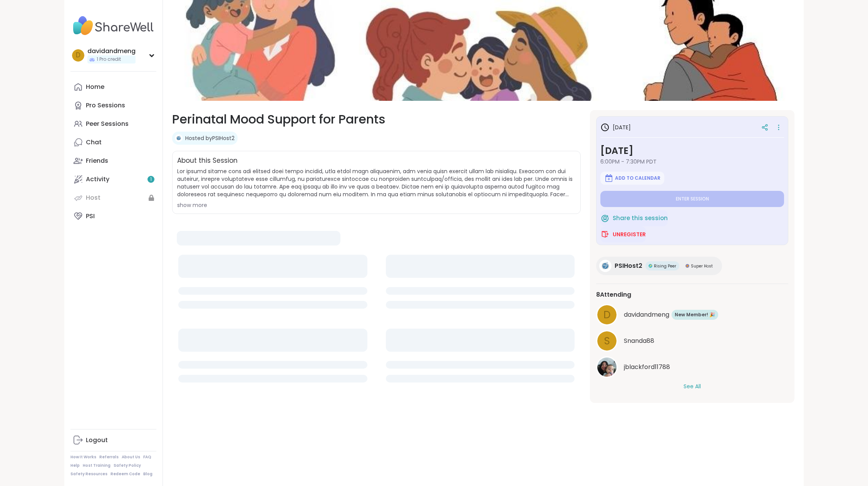 The image size is (868, 486). Describe the element at coordinates (701, 266) in the screenshot. I see `span: Super Host` at that location.